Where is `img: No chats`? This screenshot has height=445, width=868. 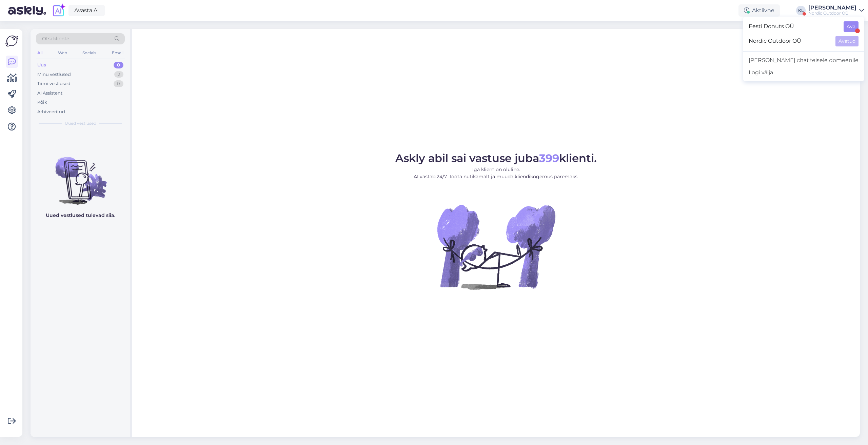 img: No chats is located at coordinates (80, 175).